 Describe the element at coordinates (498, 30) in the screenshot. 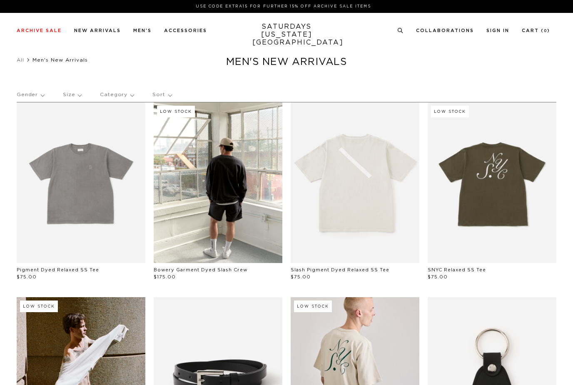

I see `a: Sign In` at that location.